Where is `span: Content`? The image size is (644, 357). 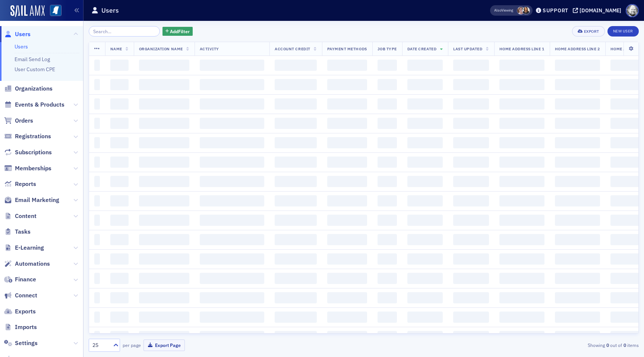 span: Content is located at coordinates (26, 216).